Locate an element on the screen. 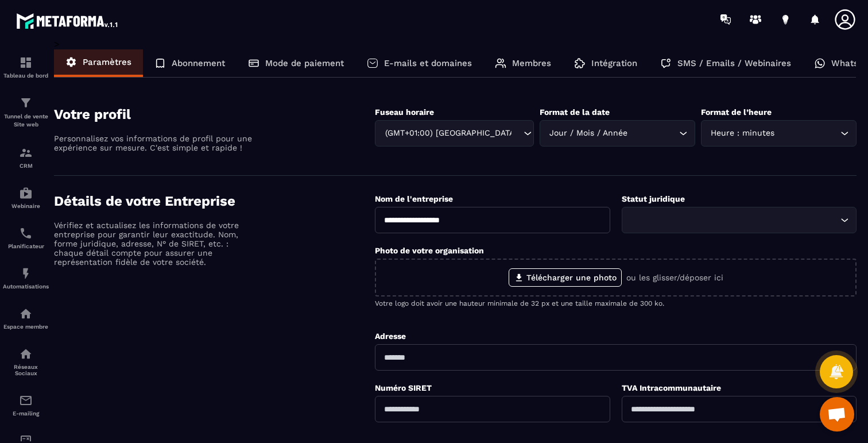  p: Tunnel de vente Site web is located at coordinates (26, 121).